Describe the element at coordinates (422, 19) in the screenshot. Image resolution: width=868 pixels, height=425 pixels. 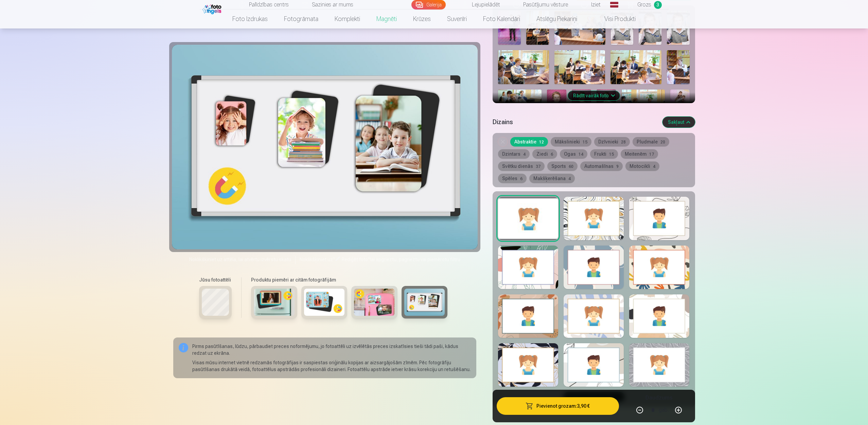
I see `a: Krūzes` at that location.